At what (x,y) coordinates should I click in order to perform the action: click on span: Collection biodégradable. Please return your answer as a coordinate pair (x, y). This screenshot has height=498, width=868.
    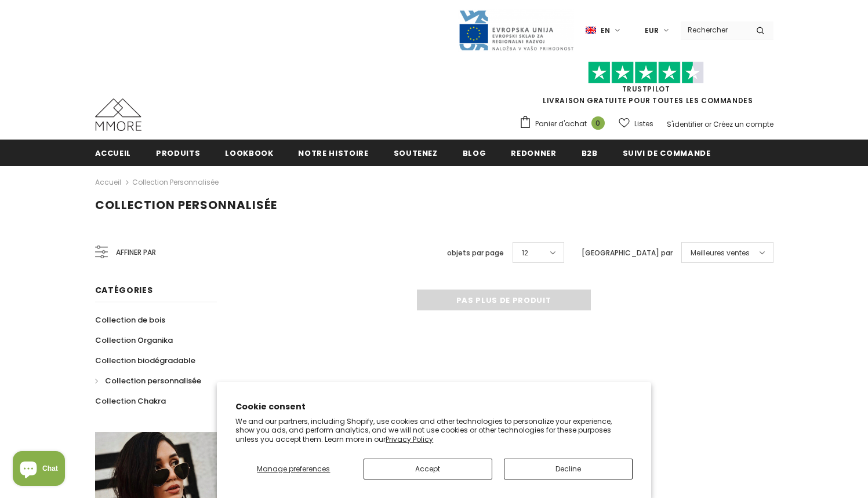
    Looking at the image, I should click on (145, 361).